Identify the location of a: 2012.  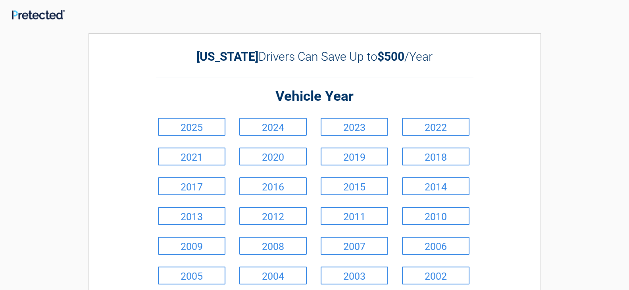
(273, 216).